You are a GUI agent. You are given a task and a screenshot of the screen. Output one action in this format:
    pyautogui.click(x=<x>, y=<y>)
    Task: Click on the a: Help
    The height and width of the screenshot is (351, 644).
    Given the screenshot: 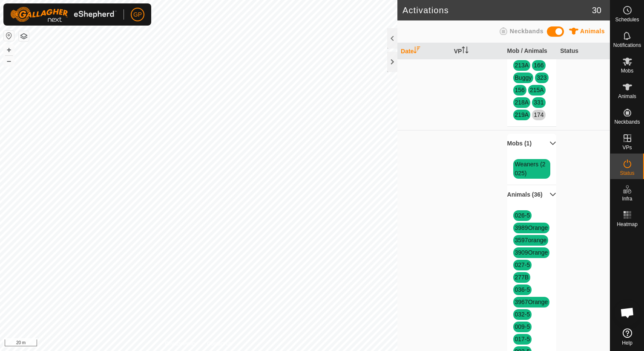 What is the action you would take?
    pyautogui.click(x=627, y=337)
    